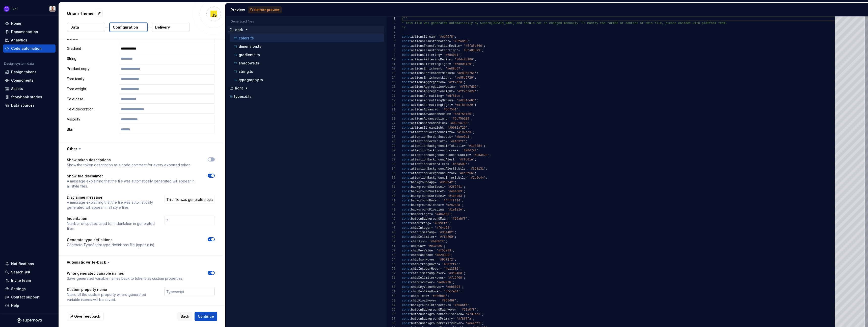  I want to click on a: Settings, so click(29, 288).